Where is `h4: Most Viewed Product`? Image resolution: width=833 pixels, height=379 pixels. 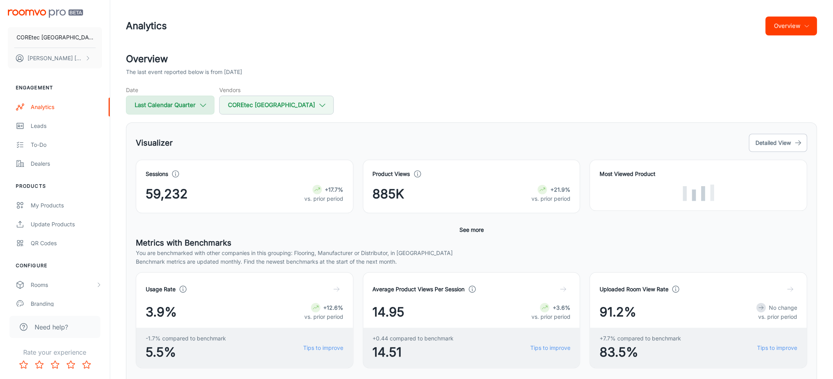
h4: Most Viewed Product is located at coordinates (699, 174).